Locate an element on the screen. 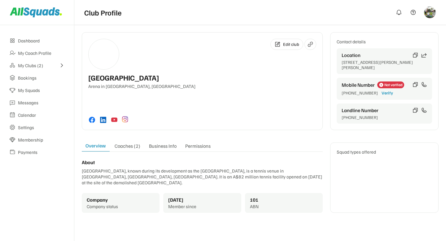 The height and width of the screenshot is (241, 446). div: Business Info is located at coordinates (163, 147).